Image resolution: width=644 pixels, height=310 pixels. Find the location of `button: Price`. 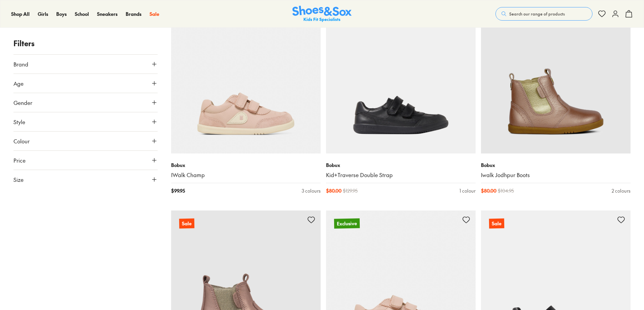

button: Price is located at coordinates (86, 160).